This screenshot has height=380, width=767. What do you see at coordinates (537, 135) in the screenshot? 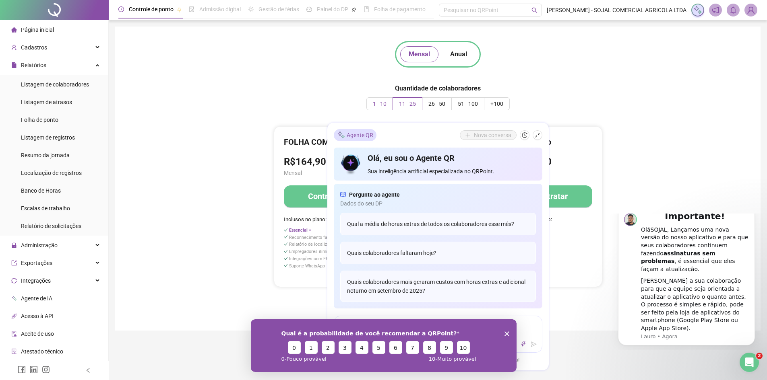
I see `span: shrink` at bounding box center [537, 135].